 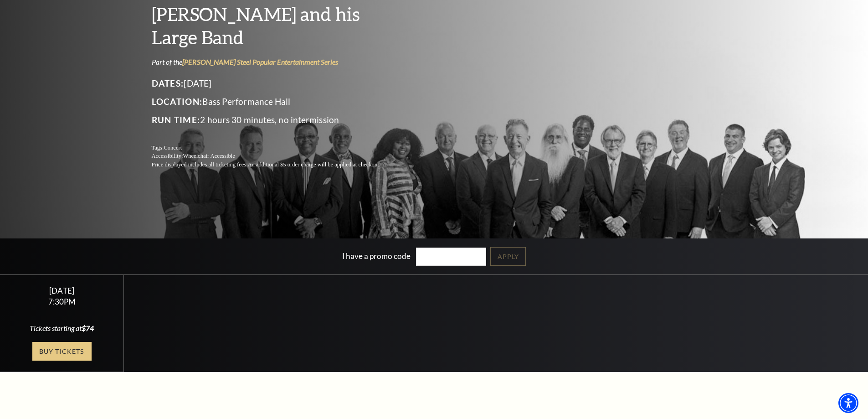 I want to click on div: 7:30PM, so click(x=62, y=302).